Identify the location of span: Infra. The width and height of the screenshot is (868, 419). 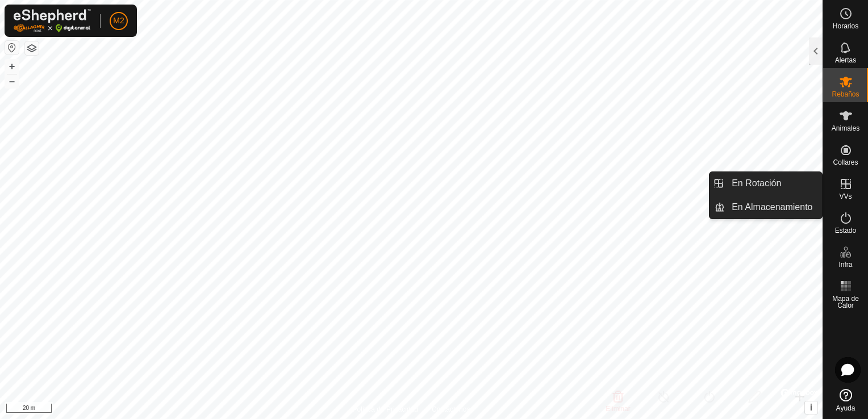
(846, 265).